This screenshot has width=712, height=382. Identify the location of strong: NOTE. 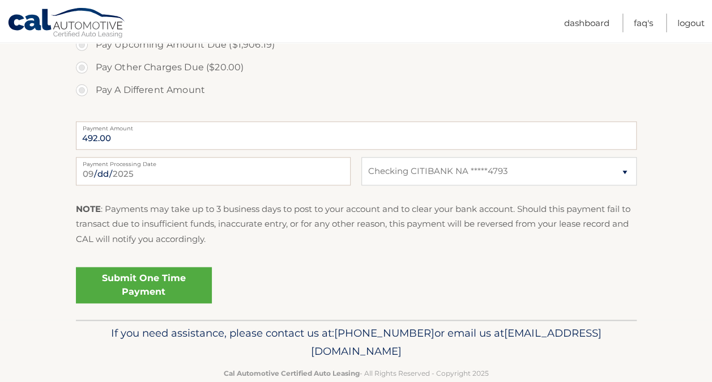
(88, 208).